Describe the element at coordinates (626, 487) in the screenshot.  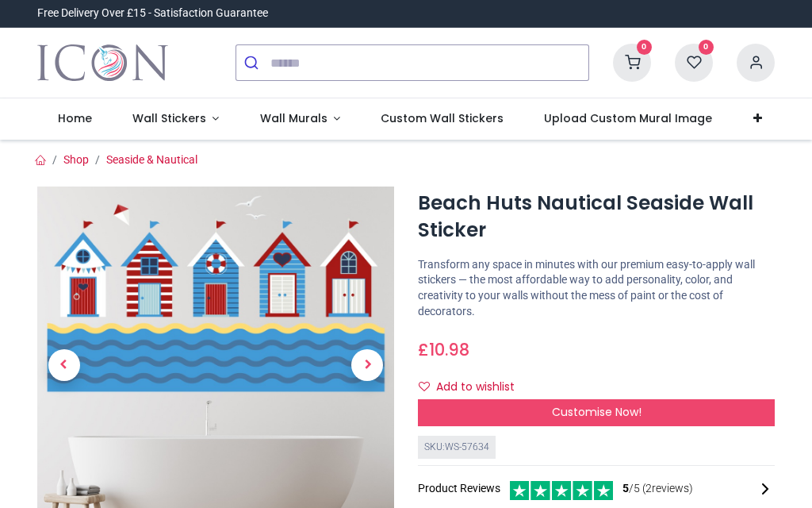
I see `span: 5` at that location.